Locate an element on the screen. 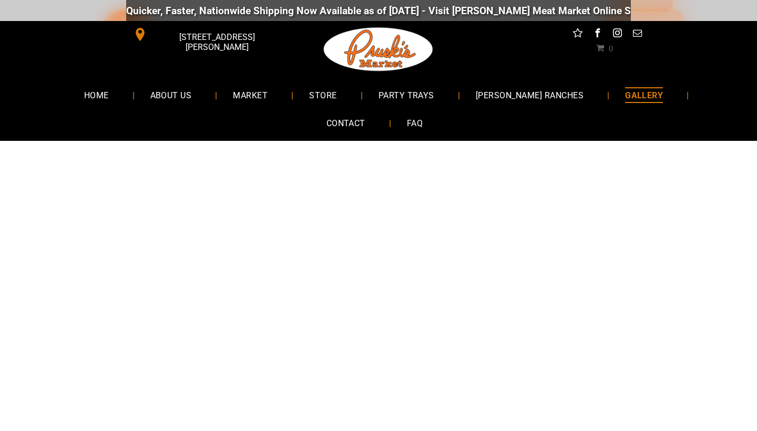 Image resolution: width=757 pixels, height=431 pixels. a: email is located at coordinates (638, 34).